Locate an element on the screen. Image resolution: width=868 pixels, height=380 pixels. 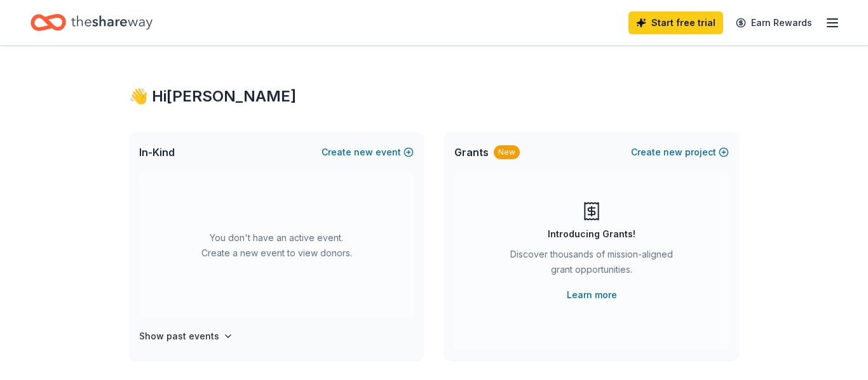
span: In-Kind is located at coordinates (157, 152).